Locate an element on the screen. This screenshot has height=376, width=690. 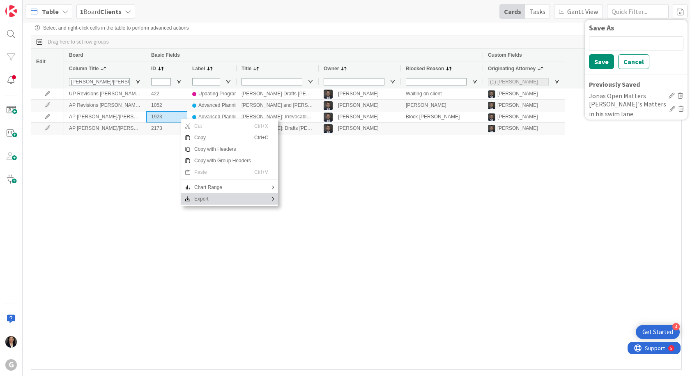
div: 1923 is located at coordinates (167, 117).